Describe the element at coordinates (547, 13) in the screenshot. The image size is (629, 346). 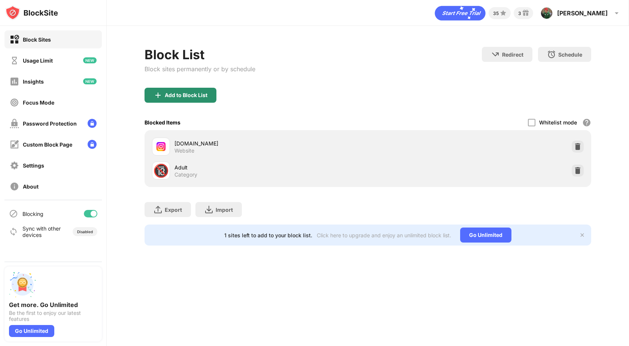
I see `img: ACg8ocL2K0uvCidS9kPxNm4XfTI7hKLm41PcPWKlPpX9eBx6ciLIeSj8=s96-c` at that location.